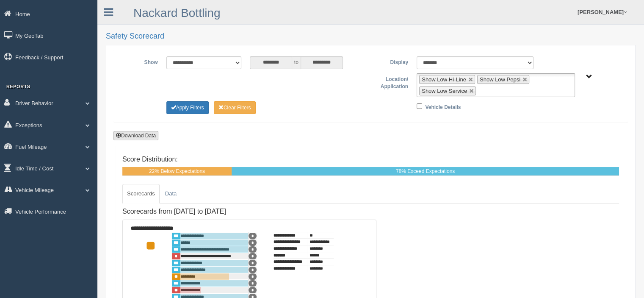 The height and width of the screenshot is (298, 644). I want to click on h4: Score Distribution:, so click(371, 159).